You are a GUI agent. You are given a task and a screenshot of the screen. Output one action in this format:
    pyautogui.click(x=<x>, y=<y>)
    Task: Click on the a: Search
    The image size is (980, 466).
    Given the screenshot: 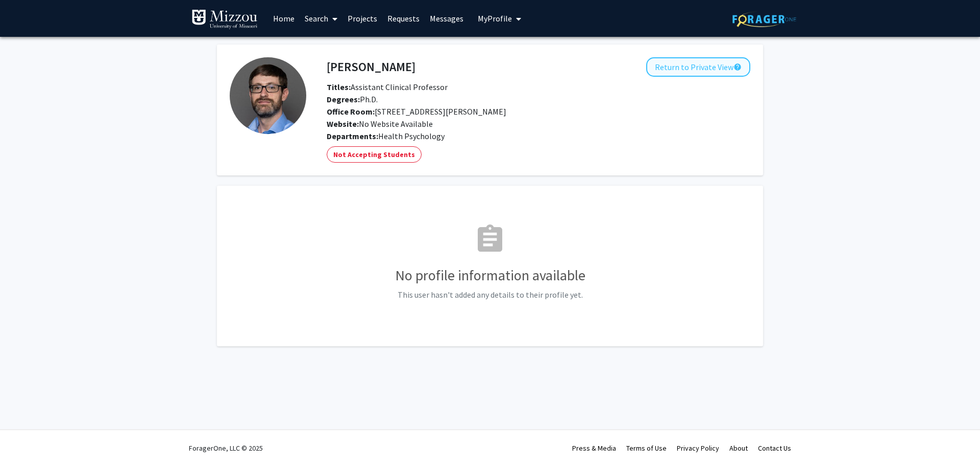 What is the action you would take?
    pyautogui.click(x=322, y=18)
    